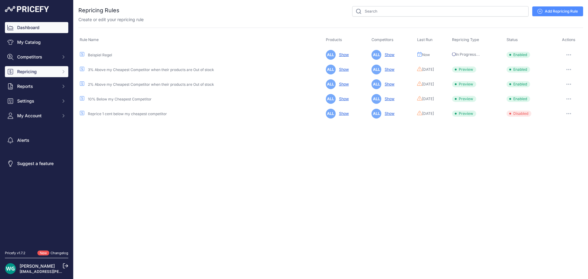  I want to click on a: 10% Below my Cheapest Competitor, so click(120, 99).